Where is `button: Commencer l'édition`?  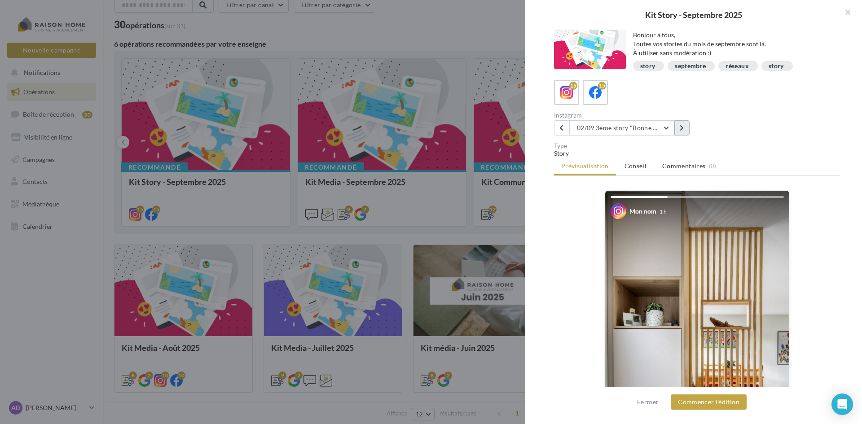 button: Commencer l'édition is located at coordinates (708, 402).